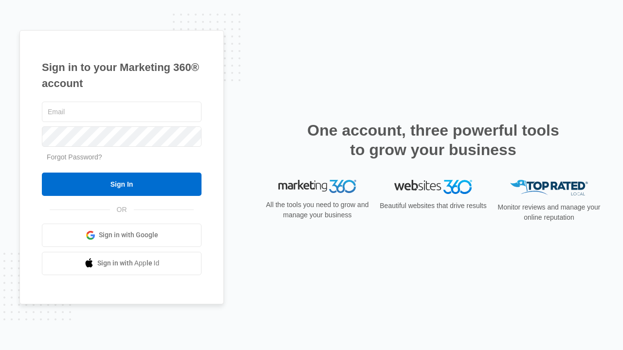  What do you see at coordinates (74, 157) in the screenshot?
I see `a: Forgot Password?` at bounding box center [74, 157].